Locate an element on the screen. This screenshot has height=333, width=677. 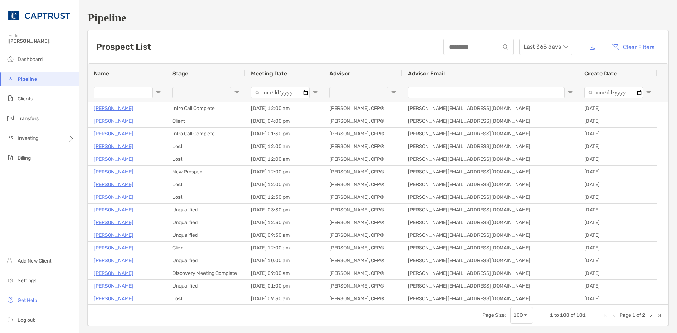
span: of is located at coordinates (573, 315).